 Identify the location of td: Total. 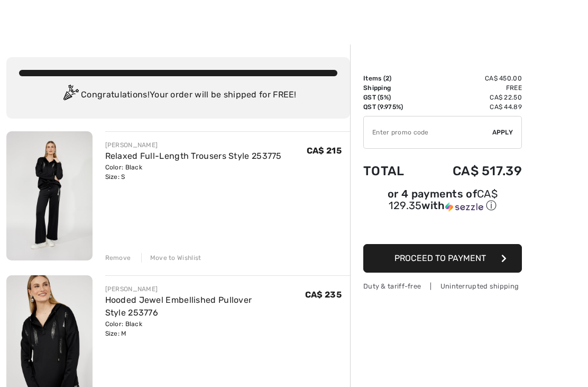
(392, 171).